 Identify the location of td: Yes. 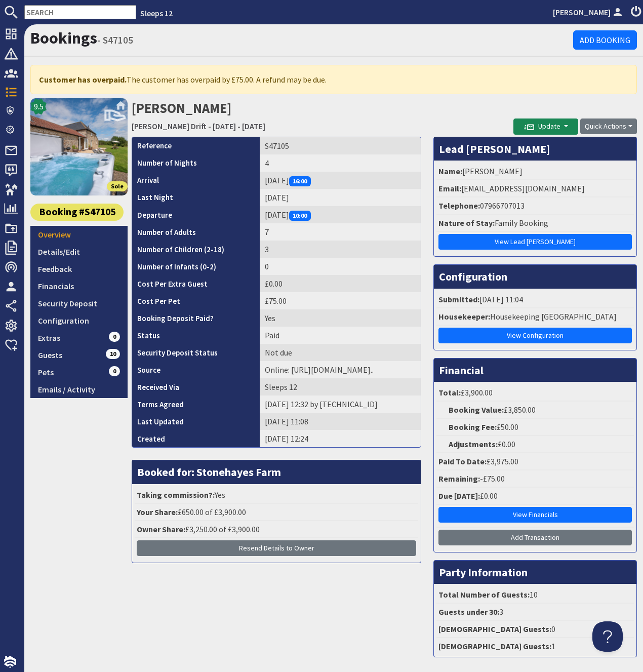
(341, 318).